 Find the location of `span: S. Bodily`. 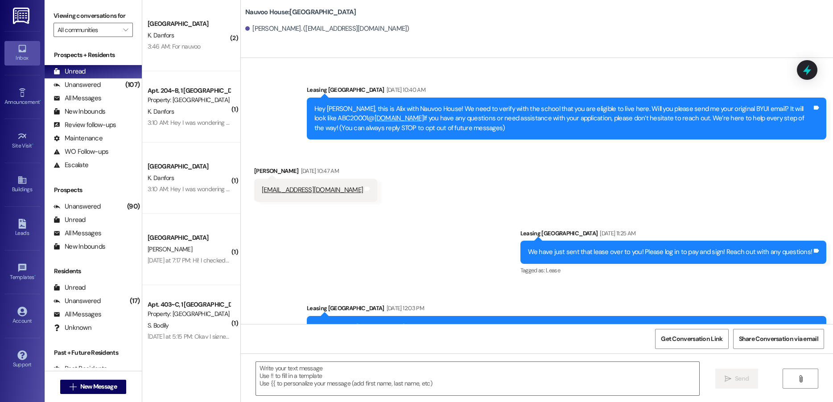

span: S. Bodily is located at coordinates (158, 325).